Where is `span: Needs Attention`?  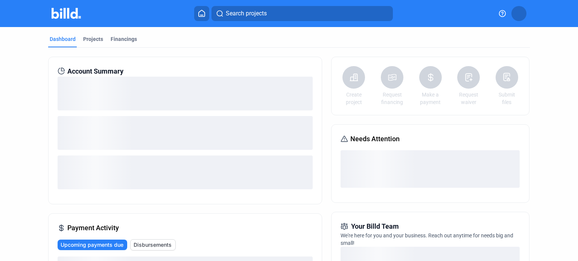
span: Needs Attention is located at coordinates (375, 139).